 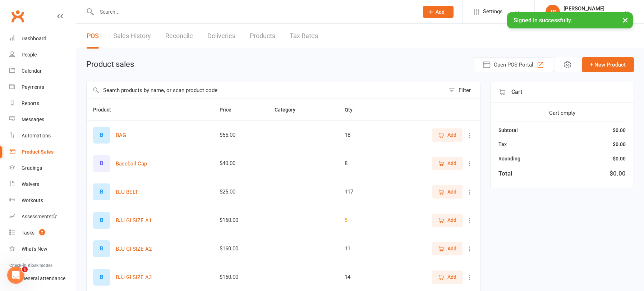 I want to click on span: Category, so click(x=289, y=109).